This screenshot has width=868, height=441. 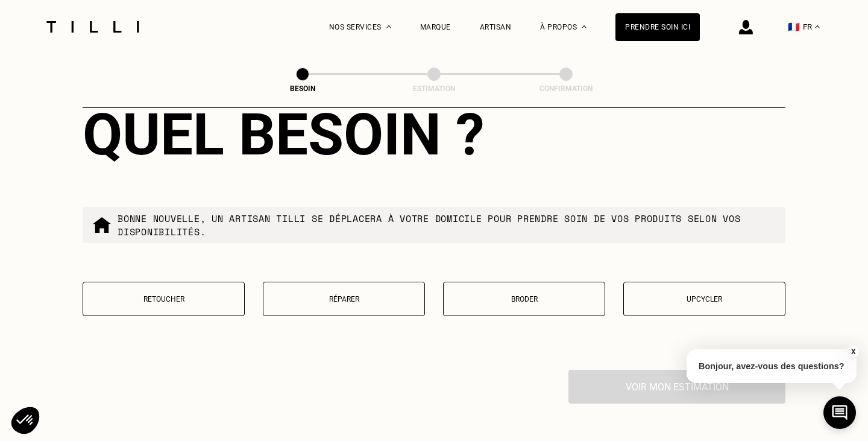 What do you see at coordinates (164, 299) in the screenshot?
I see `button: Retoucher` at bounding box center [164, 299].